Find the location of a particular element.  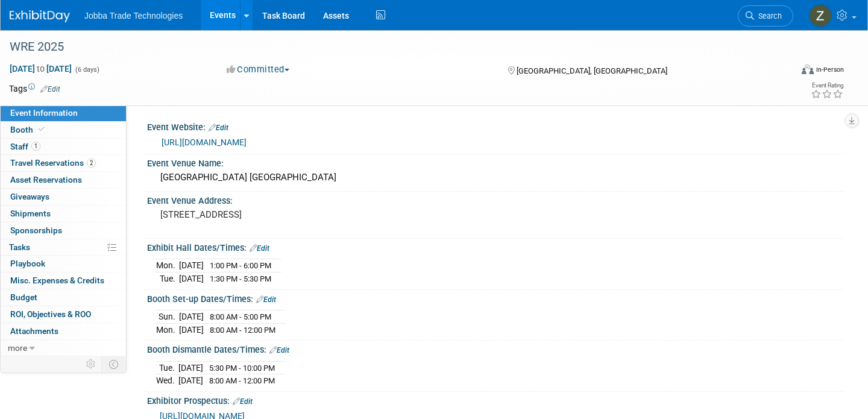

a: Sponsorships is located at coordinates (63, 231).